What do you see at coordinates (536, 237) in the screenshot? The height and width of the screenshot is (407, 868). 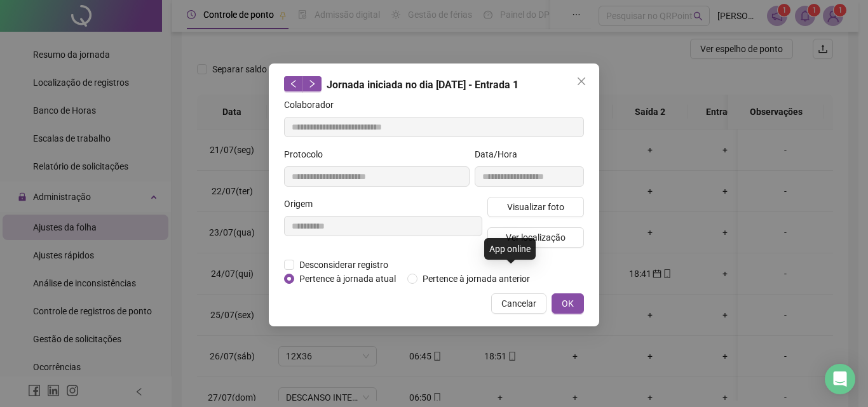 I see `button: Ver localização` at bounding box center [536, 237].